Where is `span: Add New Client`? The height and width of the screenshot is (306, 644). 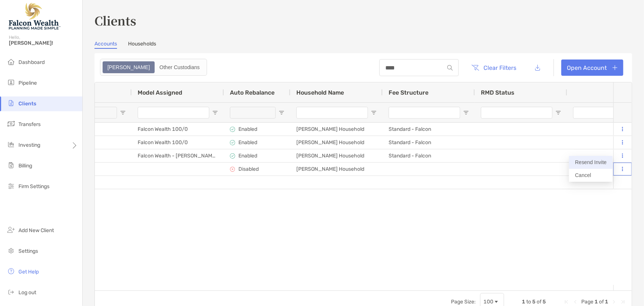
span: Add New Client is located at coordinates (36, 231).